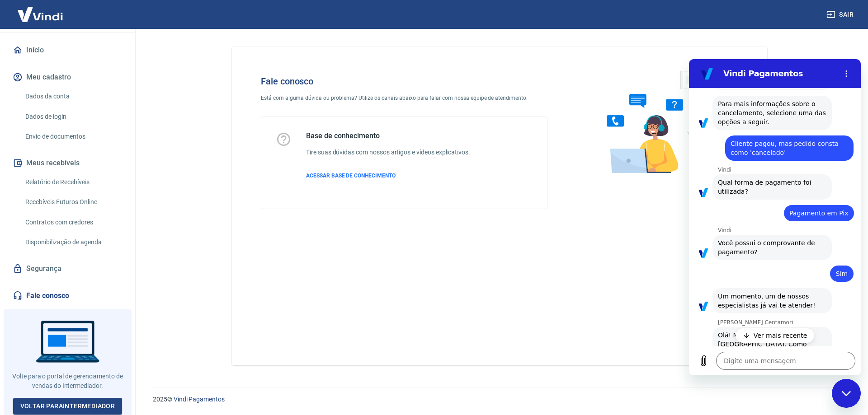 The image size is (868, 415). What do you see at coordinates (83, 242) in the screenshot?
I see `span: Um momento, um de nossos especialistas já vai te atender!` at bounding box center [83, 242].